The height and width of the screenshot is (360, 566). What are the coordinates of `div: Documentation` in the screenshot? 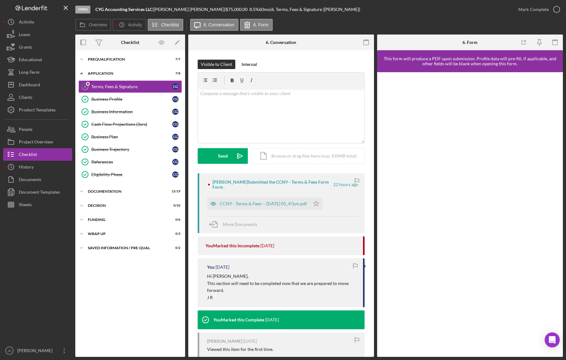 It's located at (126, 191).